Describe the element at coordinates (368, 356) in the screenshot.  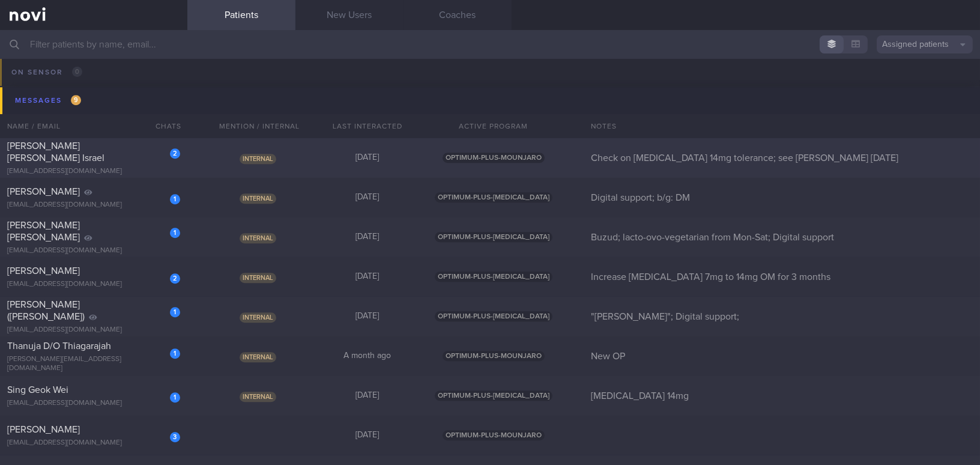
I see `div: A month ago` at that location.